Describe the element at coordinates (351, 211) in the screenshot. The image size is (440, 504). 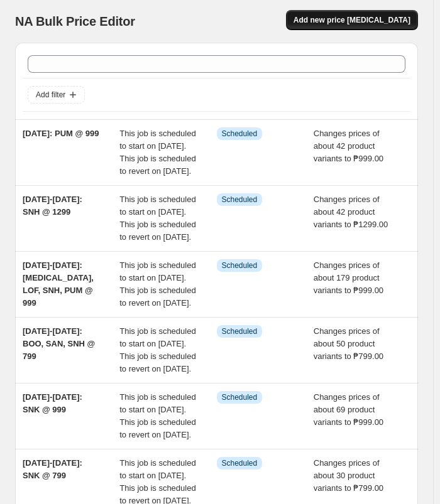
I see `span: Changes prices of about 42 product variants to ₱1299.00` at that location.